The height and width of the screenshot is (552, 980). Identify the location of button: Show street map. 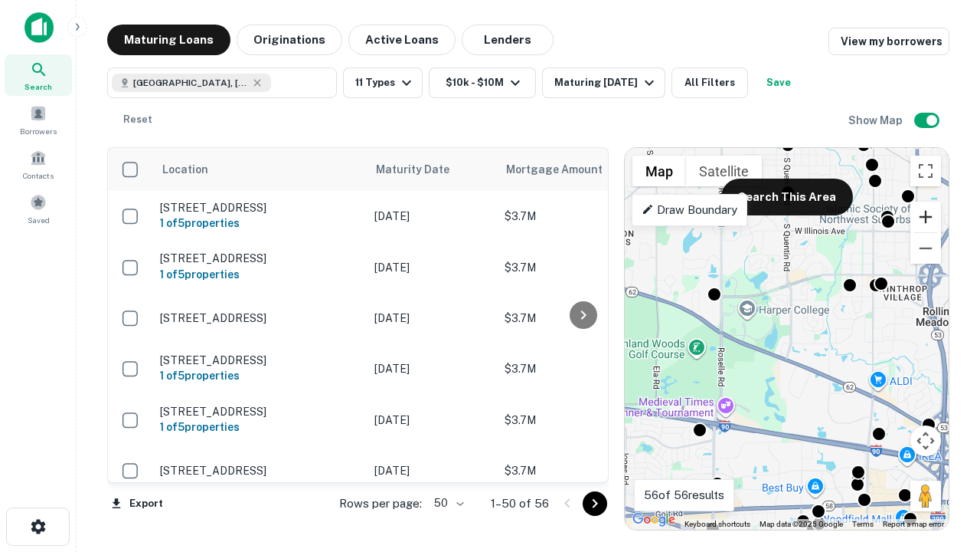
(659, 171).